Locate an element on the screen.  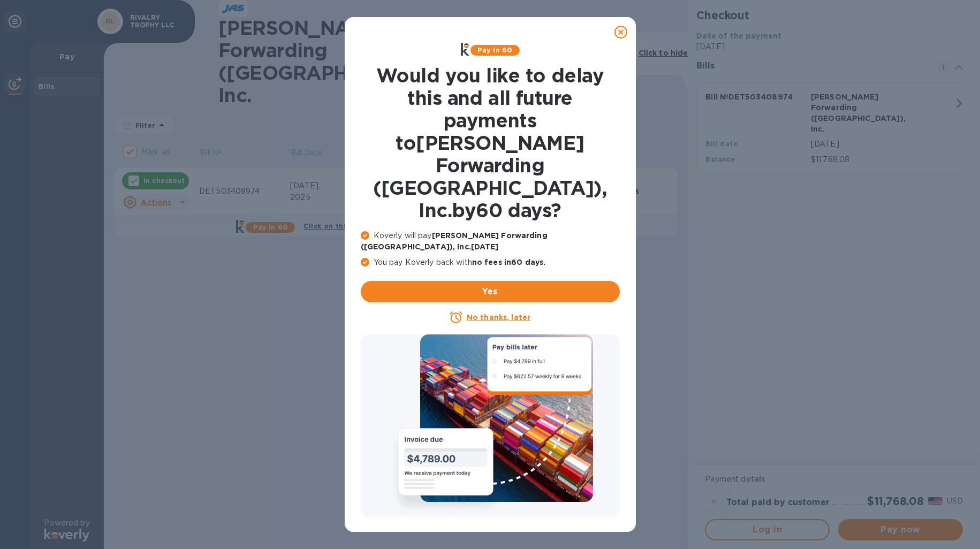
p: You pay Koverly back with is located at coordinates (490, 262).